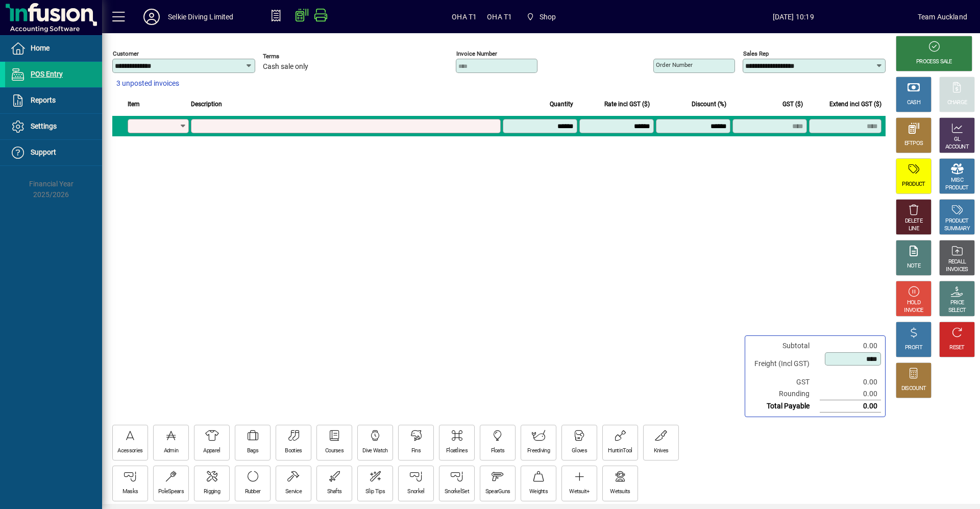 This screenshot has width=980, height=509. Describe the element at coordinates (957, 347) in the screenshot. I see `div: RESET` at that location.